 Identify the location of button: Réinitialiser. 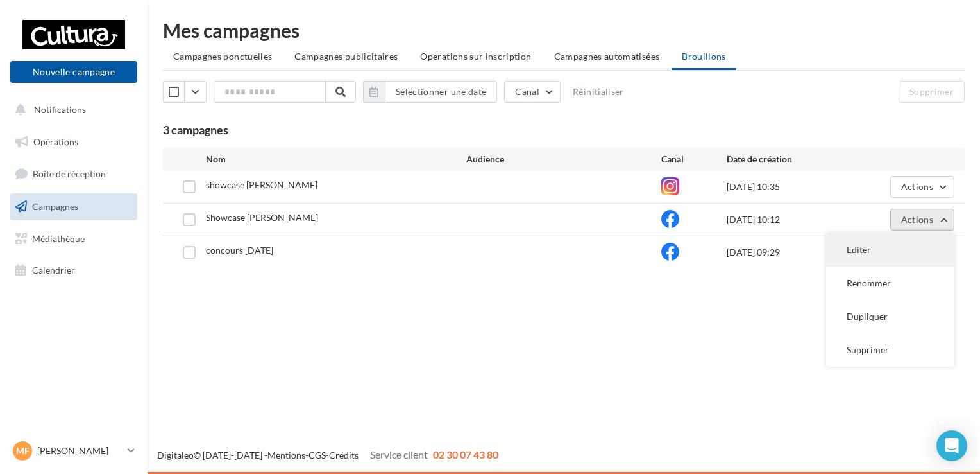
(598, 92).